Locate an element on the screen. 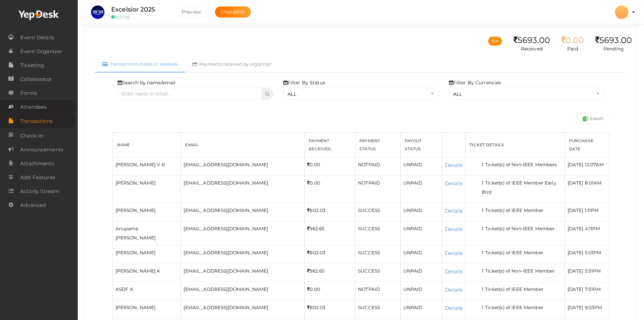  th: Ticket Details is located at coordinates (516, 145).